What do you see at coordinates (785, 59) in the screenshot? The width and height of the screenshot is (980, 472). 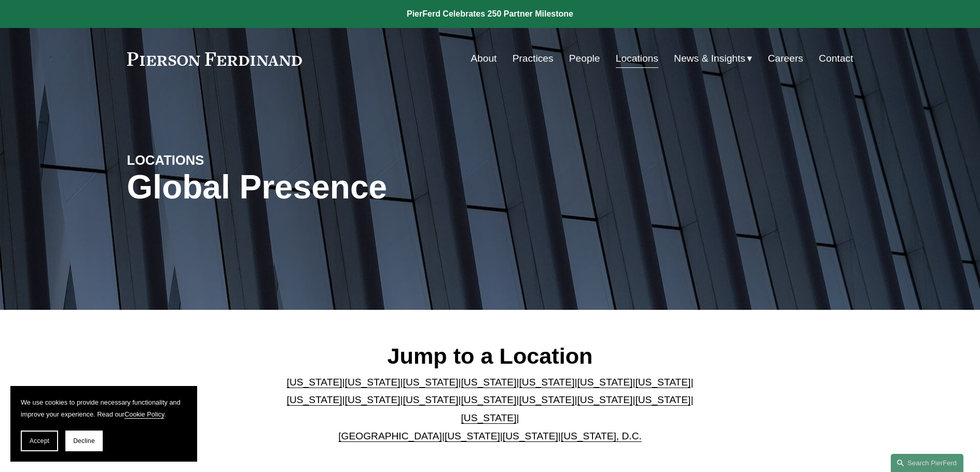 I see `a: Careers` at bounding box center [785, 59].